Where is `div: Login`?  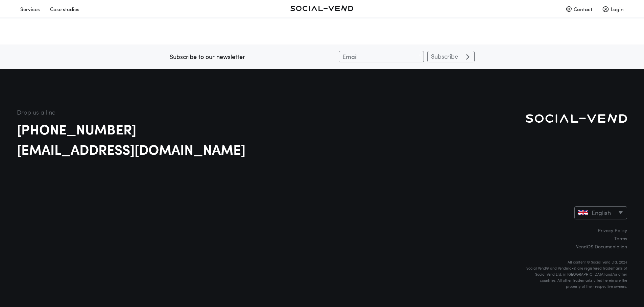 div: Login is located at coordinates (612, 9).